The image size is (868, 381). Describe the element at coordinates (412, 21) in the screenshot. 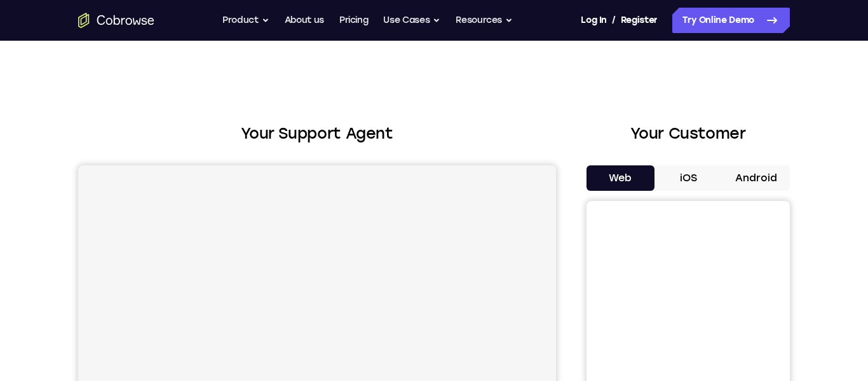

I see `button: Use Cases` at that location.